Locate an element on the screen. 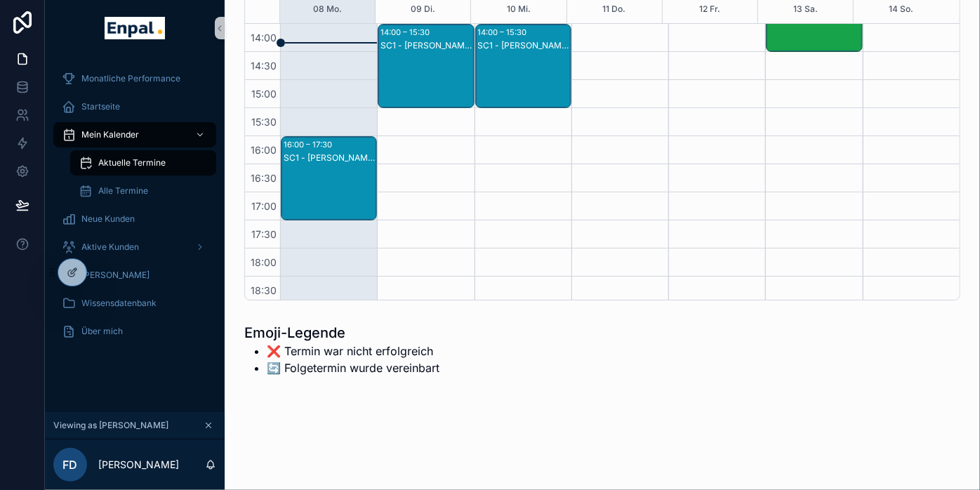 This screenshot has width=980, height=490. span: Neue Kunden is located at coordinates (108, 219).